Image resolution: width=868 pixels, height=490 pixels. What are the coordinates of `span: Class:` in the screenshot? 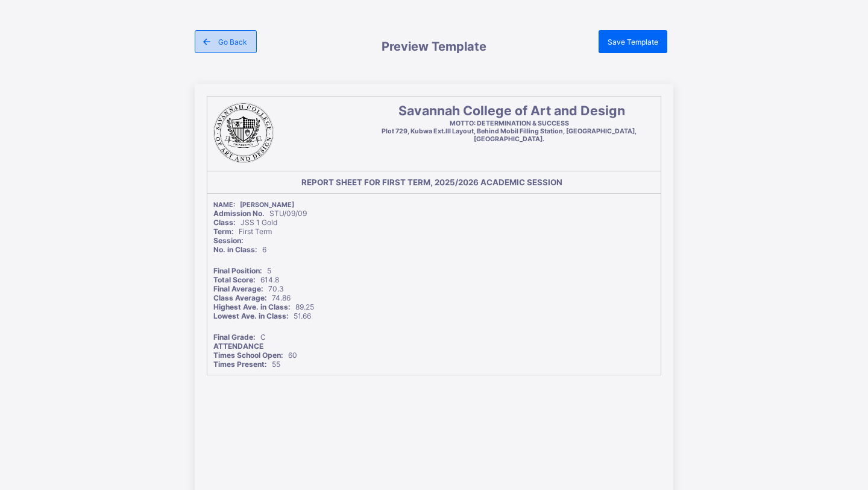 It's located at (227, 222).